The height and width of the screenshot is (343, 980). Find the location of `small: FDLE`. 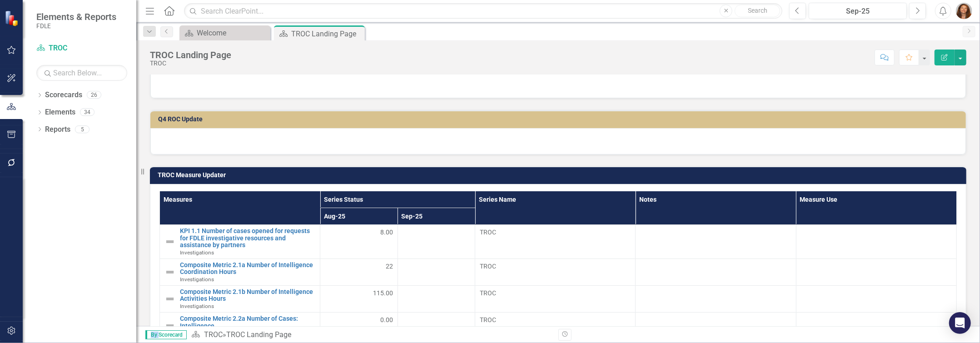

small: FDLE is located at coordinates (77, 26).